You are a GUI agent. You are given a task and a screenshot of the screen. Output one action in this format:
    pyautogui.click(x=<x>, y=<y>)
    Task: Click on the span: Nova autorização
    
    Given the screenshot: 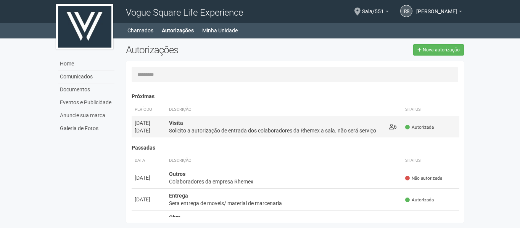 What is the action you would take?
    pyautogui.click(x=441, y=50)
    